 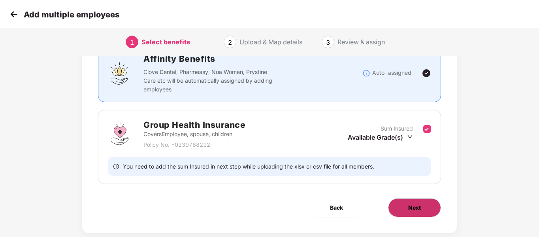 What do you see at coordinates (165, 42) in the screenshot?
I see `div: Select benefits` at bounding box center [165, 42].